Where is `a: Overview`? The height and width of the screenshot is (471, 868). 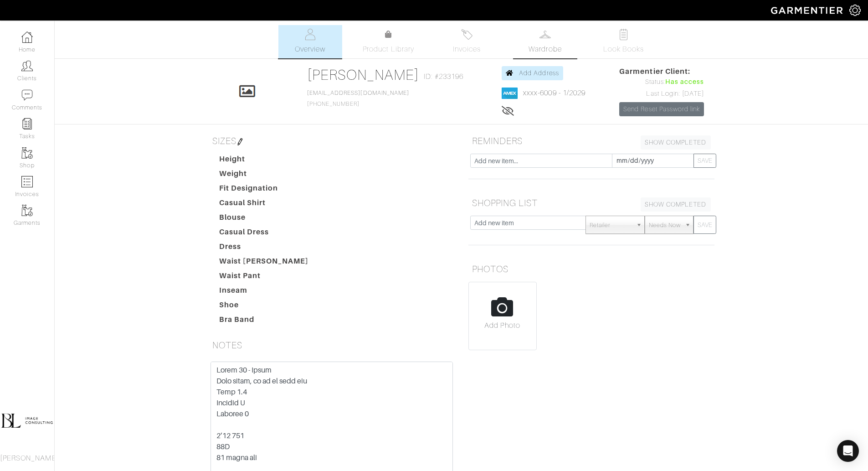
a: Overview is located at coordinates (311, 41).